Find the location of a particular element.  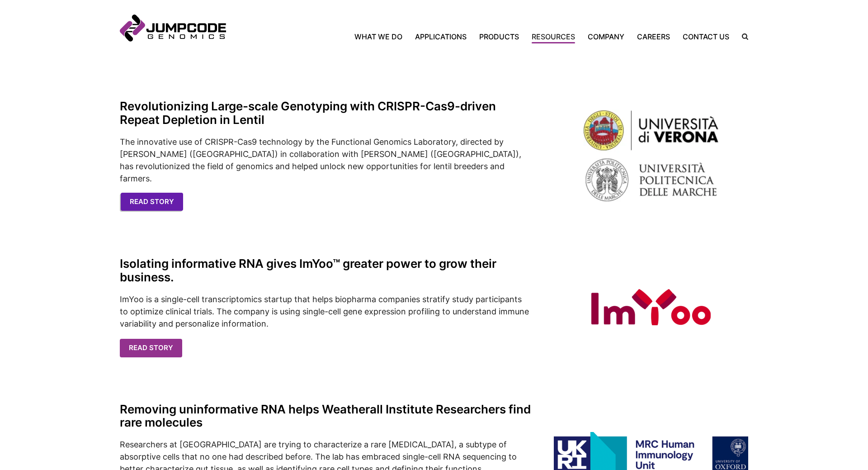

a: Products is located at coordinates (499, 37).